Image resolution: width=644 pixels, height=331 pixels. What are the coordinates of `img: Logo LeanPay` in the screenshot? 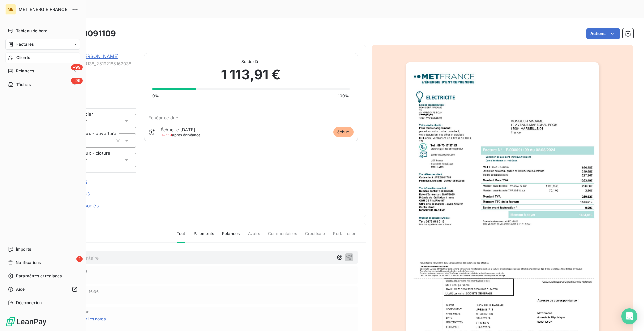 It's located at (26, 321).